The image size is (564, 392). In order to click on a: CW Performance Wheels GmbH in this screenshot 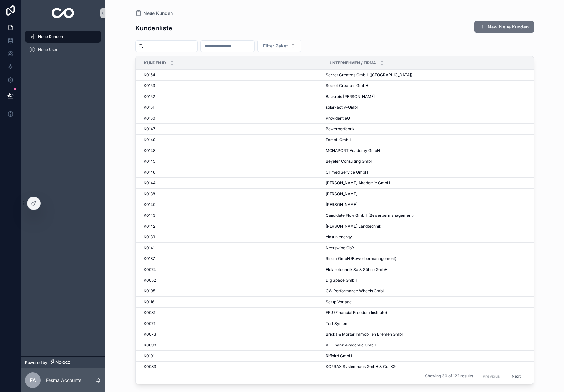, I will do `click(430, 291)`.